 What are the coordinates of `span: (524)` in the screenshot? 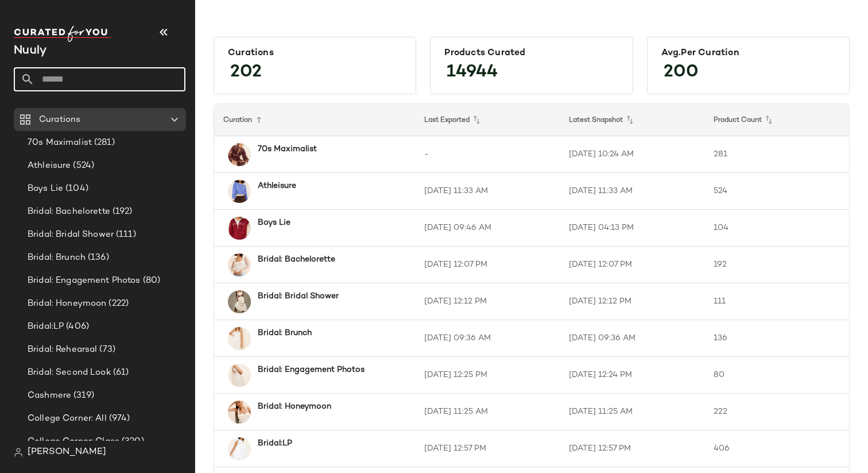 It's located at (82, 166).